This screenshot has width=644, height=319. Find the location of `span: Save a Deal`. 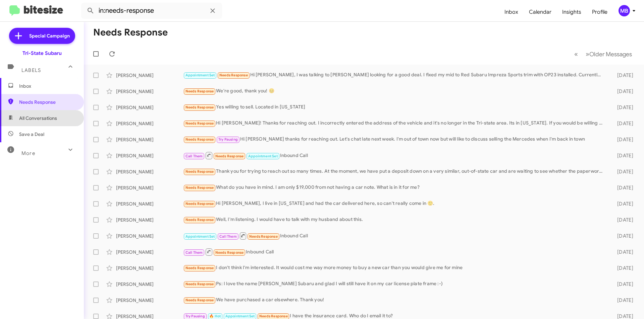

span: Save a Deal is located at coordinates (31, 134).